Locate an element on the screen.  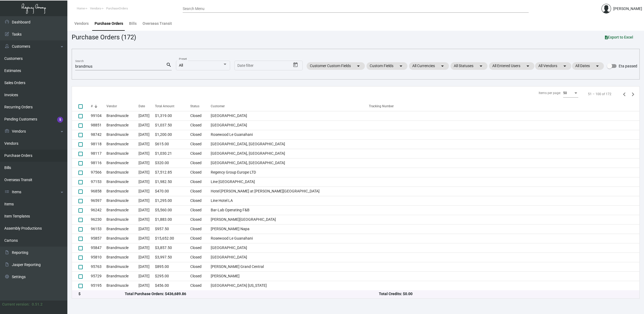
span: 50 is located at coordinates (565, 93).